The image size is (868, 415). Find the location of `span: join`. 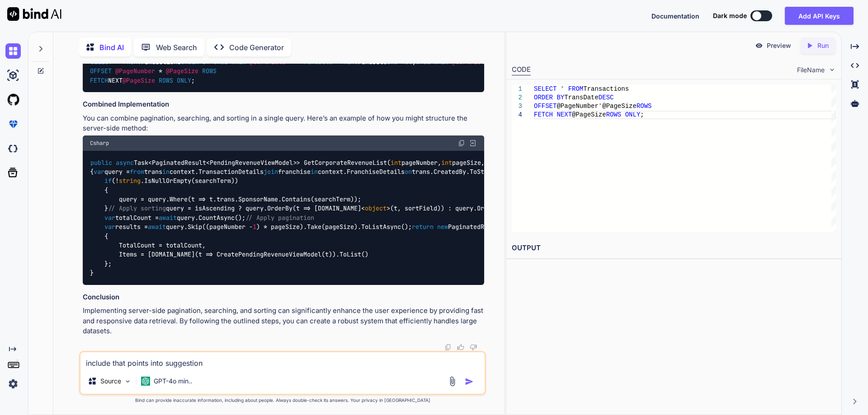

span: join is located at coordinates (271, 171).